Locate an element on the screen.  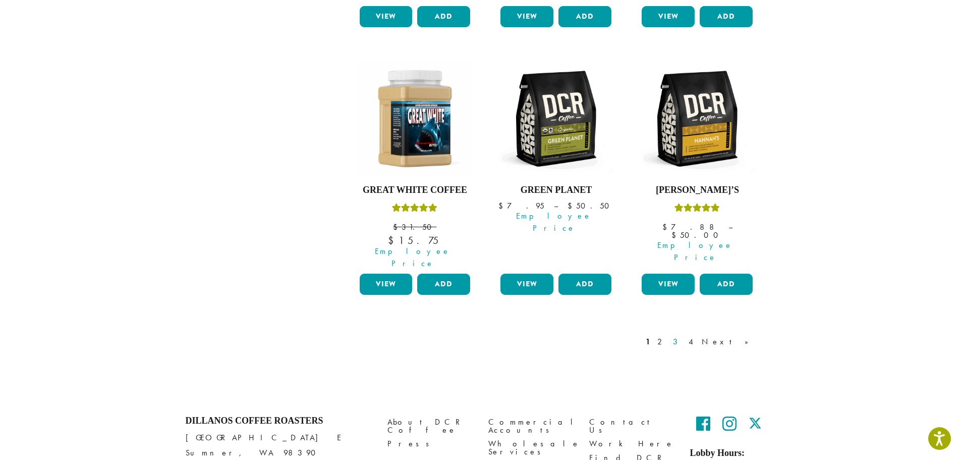
a: 1 is located at coordinates (648, 342).